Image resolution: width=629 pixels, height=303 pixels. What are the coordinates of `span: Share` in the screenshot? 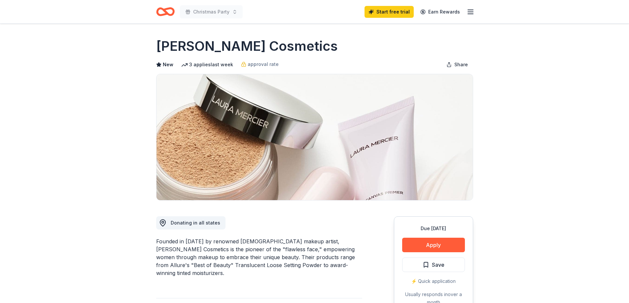 It's located at (461, 65).